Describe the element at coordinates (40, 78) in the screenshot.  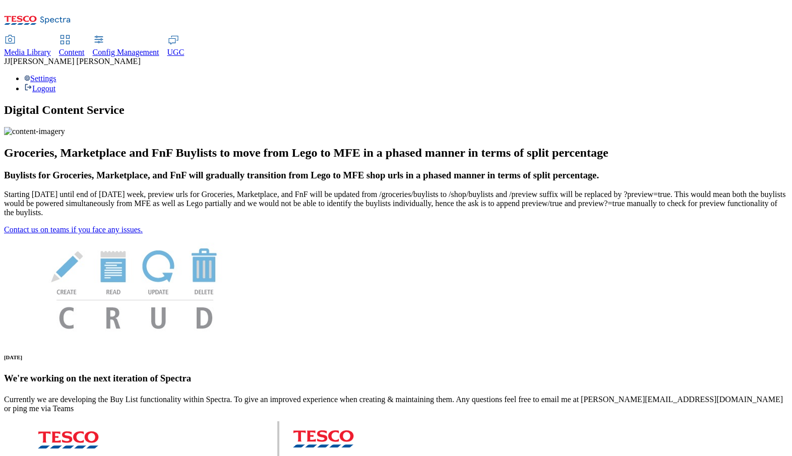
I see `a: Settings` at that location.